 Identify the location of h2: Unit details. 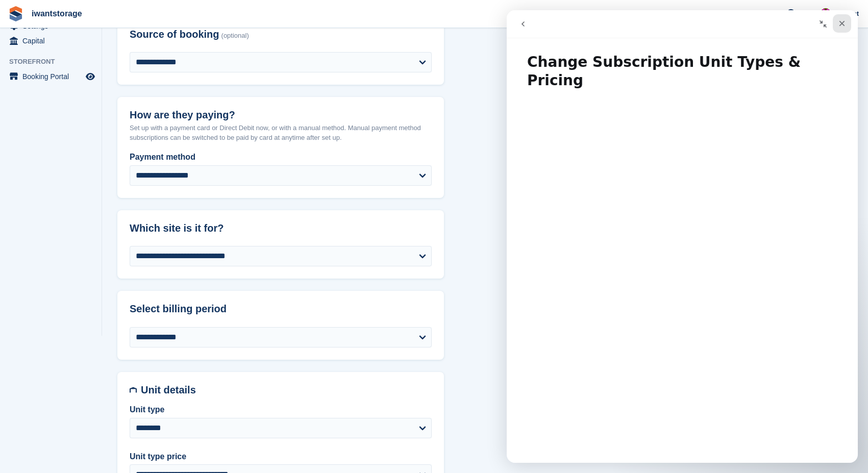
(287, 390).